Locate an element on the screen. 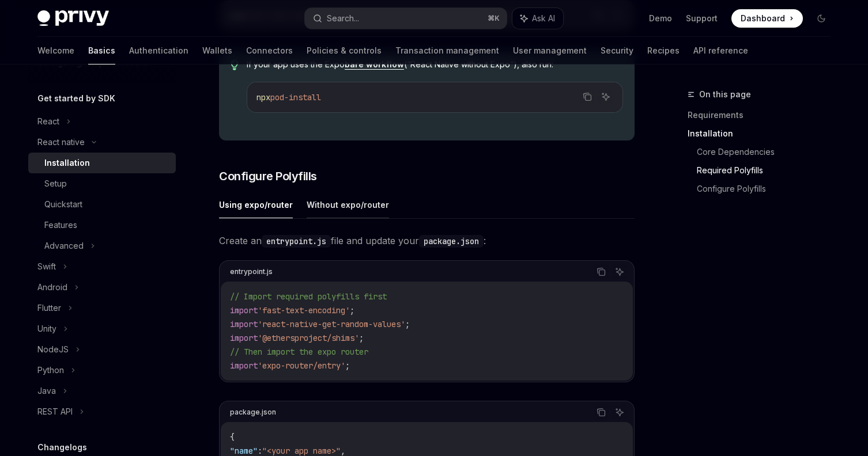  a: Core Dependencies is located at coordinates (768, 152).